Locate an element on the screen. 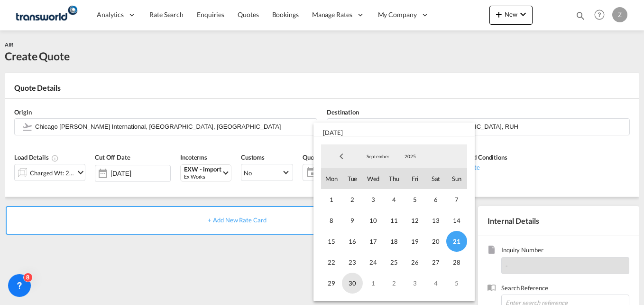  span: 2025 is located at coordinates (410, 156).